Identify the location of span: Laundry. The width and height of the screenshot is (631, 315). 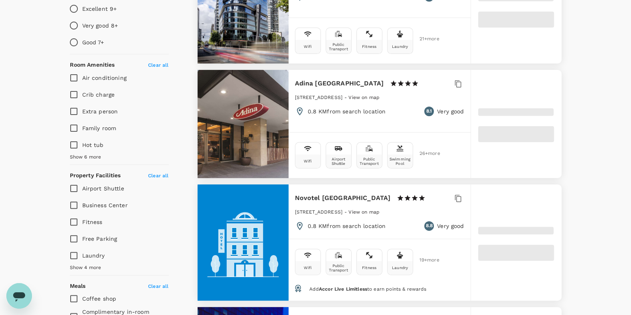
(93, 255).